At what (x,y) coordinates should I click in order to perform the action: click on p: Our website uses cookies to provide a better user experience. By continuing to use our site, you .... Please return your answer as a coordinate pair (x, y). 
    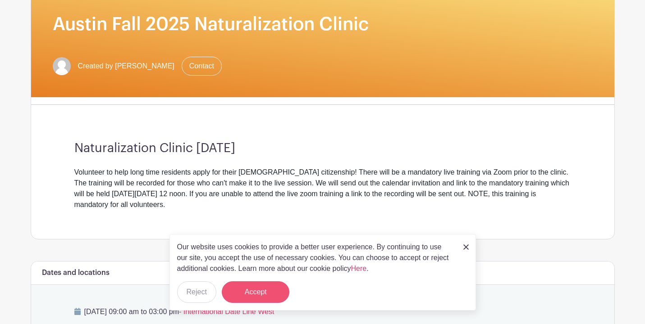
    Looking at the image, I should click on (315, 258).